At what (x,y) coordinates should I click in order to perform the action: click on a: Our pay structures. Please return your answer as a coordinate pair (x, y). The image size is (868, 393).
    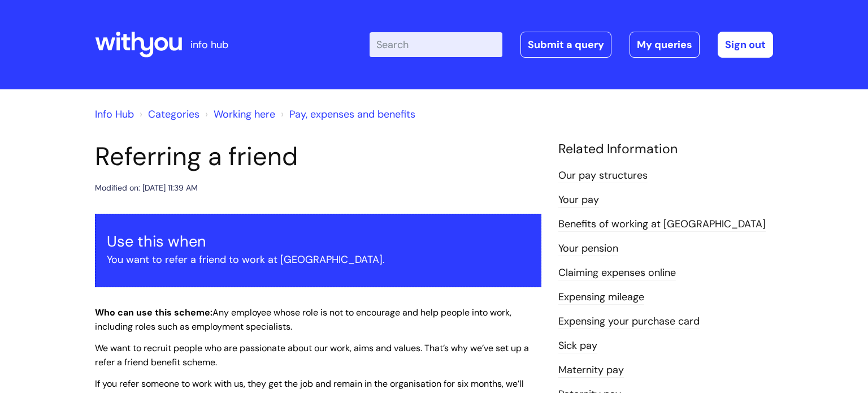
    Looking at the image, I should click on (603, 176).